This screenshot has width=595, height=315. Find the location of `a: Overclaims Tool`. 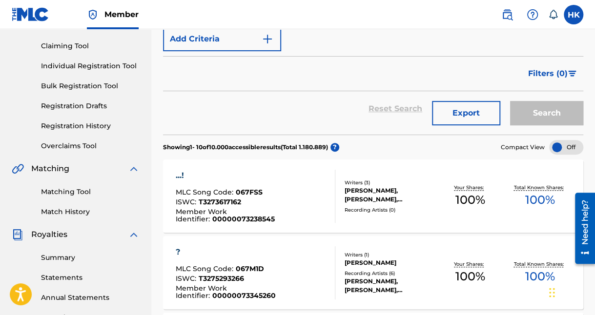

a: Overclaims Tool is located at coordinates (90, 146).